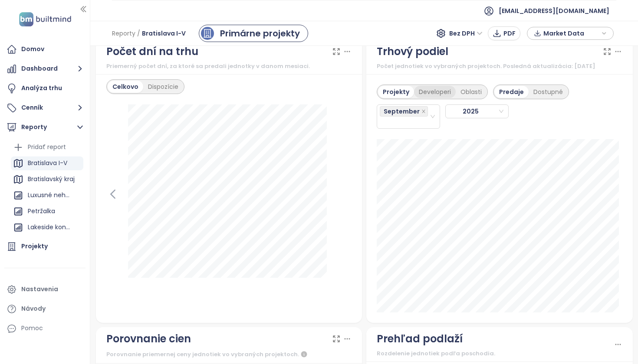 The width and height of the screenshot is (638, 364). What do you see at coordinates (152, 52) in the screenshot?
I see `div: Počet dní na trhu` at bounding box center [152, 52].